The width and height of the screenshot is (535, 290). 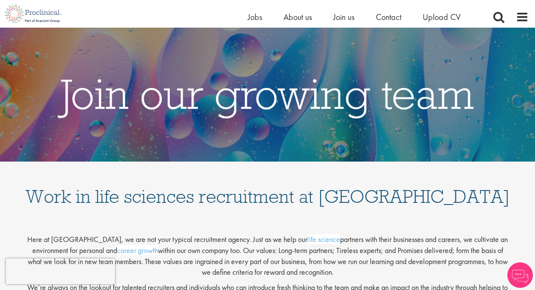 I want to click on a: Join us, so click(x=344, y=17).